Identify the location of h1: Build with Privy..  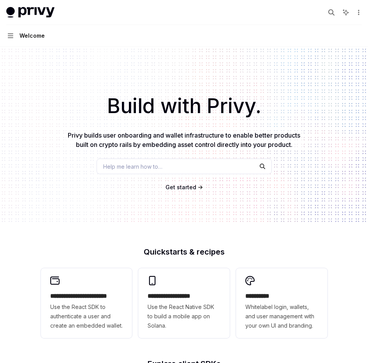
(184, 106).